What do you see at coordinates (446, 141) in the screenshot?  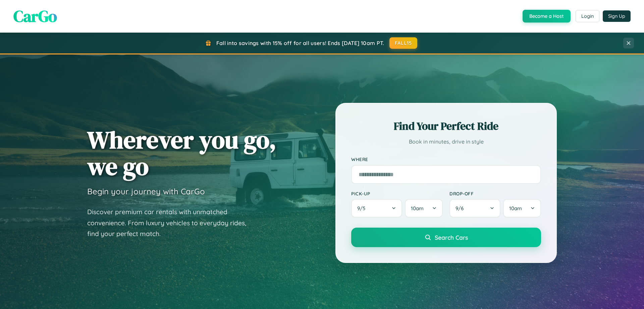 I see `p: Book in minutes, drive in style` at bounding box center [446, 141].